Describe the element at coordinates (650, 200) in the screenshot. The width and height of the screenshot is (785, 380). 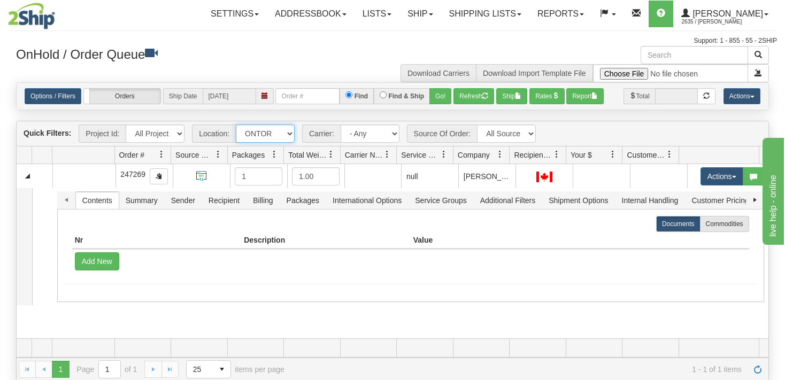
I see `span: Internal Handling` at that location.